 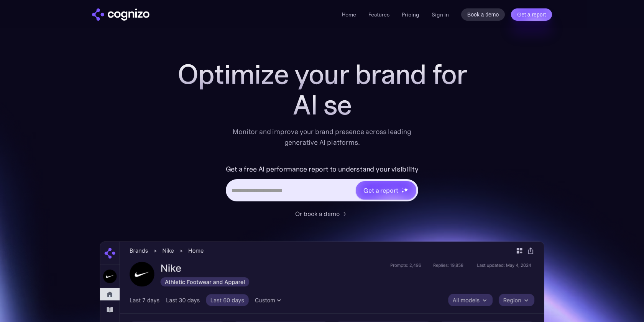 I want to click on div: Or book a demo, so click(x=317, y=214).